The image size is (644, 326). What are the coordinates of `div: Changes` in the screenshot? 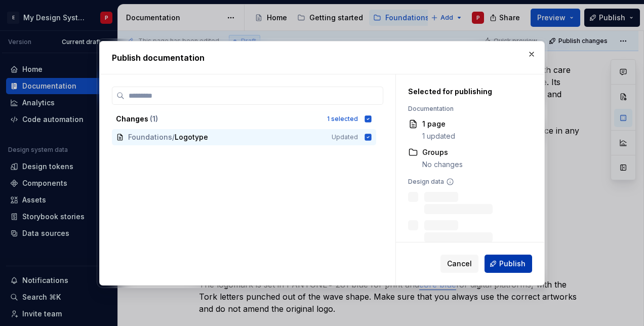 It's located at (218, 119).